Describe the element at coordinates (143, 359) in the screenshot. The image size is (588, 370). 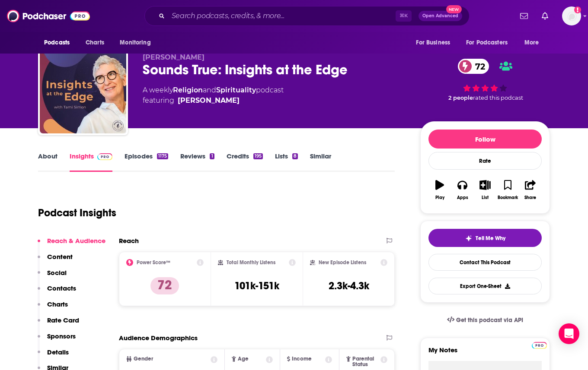
I see `span: Gender` at that location.